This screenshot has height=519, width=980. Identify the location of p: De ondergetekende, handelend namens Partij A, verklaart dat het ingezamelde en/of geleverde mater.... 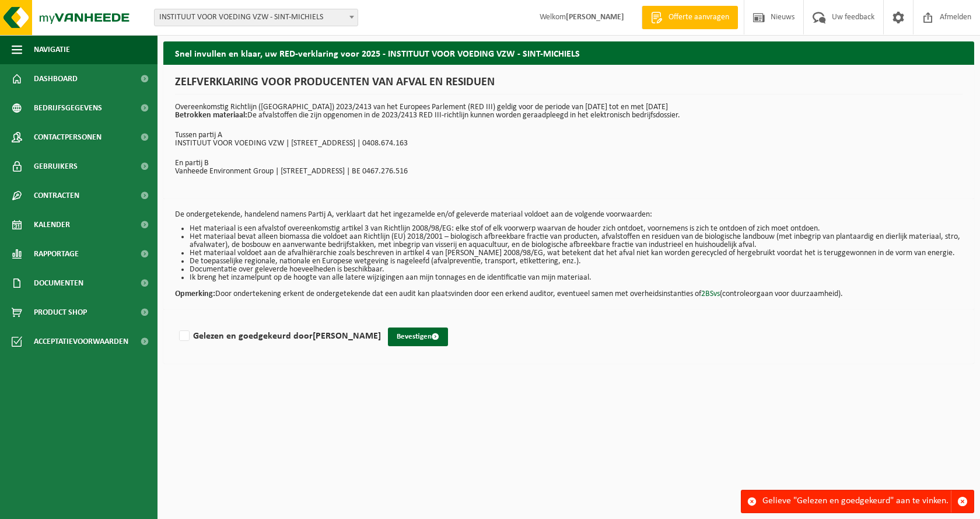
(569, 215).